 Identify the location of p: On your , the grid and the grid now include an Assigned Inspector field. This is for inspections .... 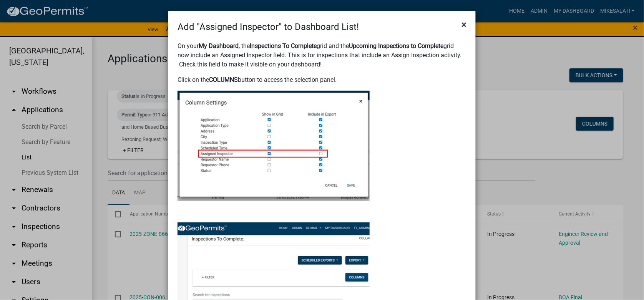
(322, 55).